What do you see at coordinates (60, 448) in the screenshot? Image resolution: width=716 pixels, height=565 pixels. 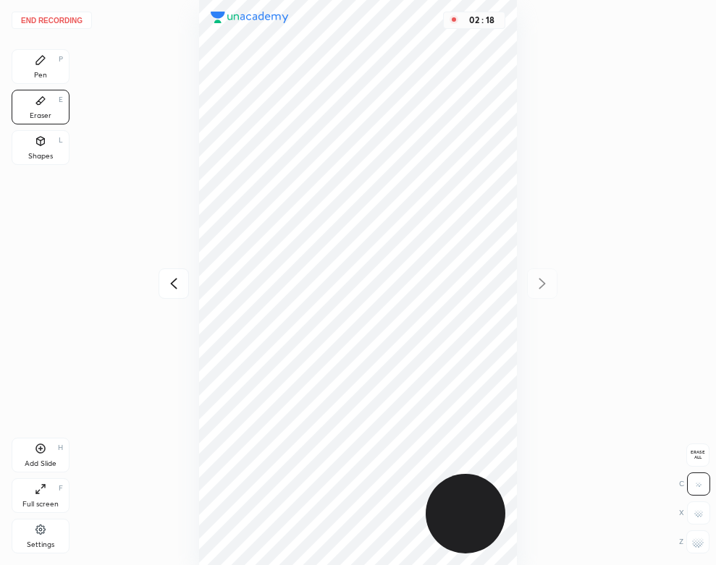 I see `div: H` at bounding box center [60, 448].